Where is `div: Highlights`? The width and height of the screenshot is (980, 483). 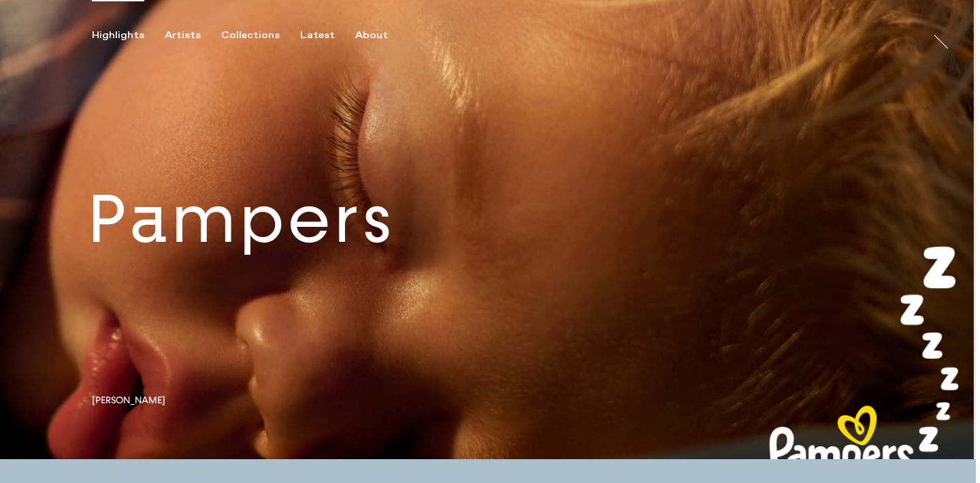
div: Highlights is located at coordinates (118, 36).